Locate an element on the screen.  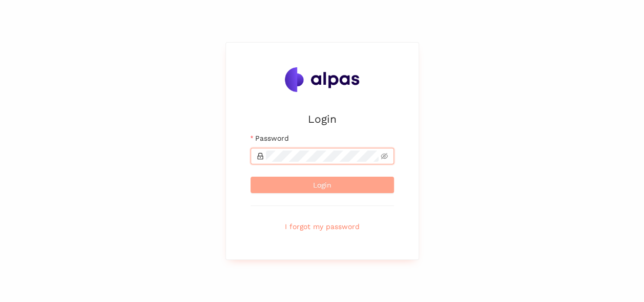
span: lock is located at coordinates (261, 156).